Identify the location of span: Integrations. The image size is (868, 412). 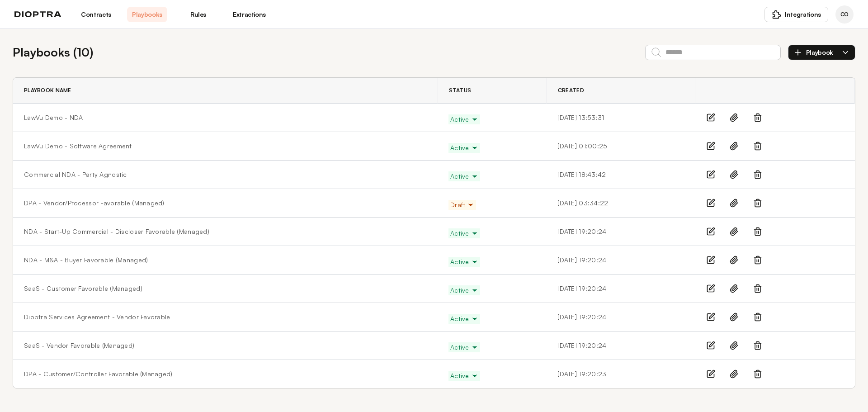
(803, 14).